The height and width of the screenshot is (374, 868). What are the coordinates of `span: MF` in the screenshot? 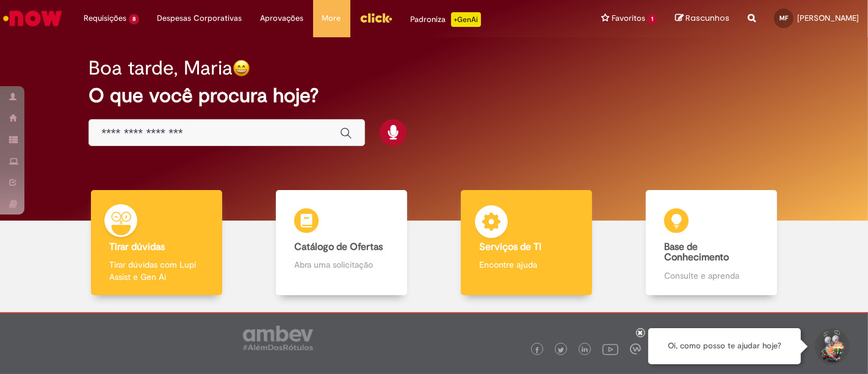 It's located at (784, 18).